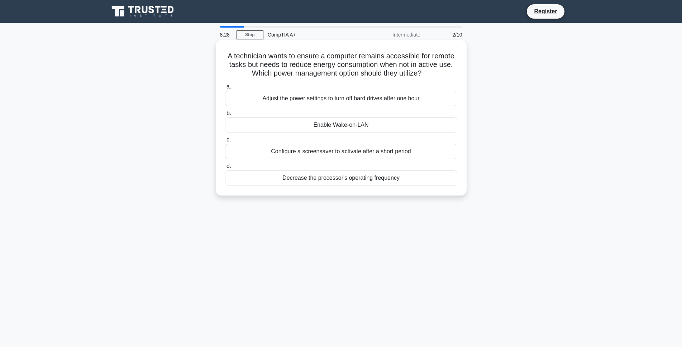 The width and height of the screenshot is (682, 347). Describe the element at coordinates (341, 178) in the screenshot. I see `div: Decrease the processor's operating frequency` at that location.